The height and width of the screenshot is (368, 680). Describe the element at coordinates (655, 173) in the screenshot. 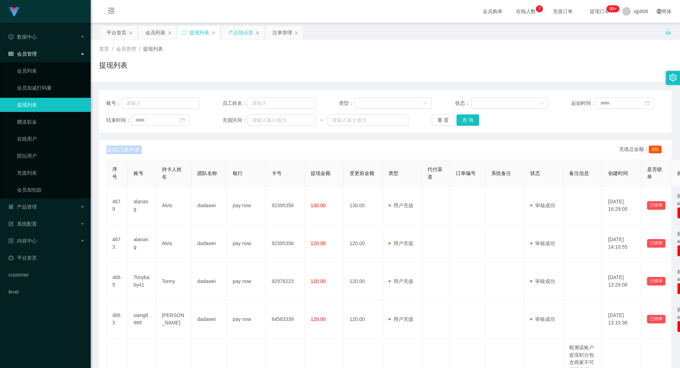

I see `span: 是否锁单` at that location.